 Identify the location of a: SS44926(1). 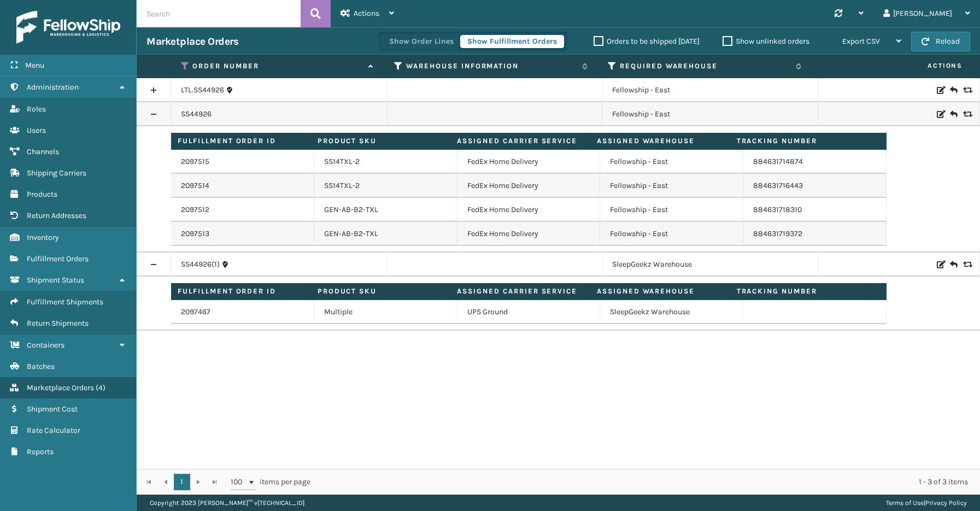
(200, 265).